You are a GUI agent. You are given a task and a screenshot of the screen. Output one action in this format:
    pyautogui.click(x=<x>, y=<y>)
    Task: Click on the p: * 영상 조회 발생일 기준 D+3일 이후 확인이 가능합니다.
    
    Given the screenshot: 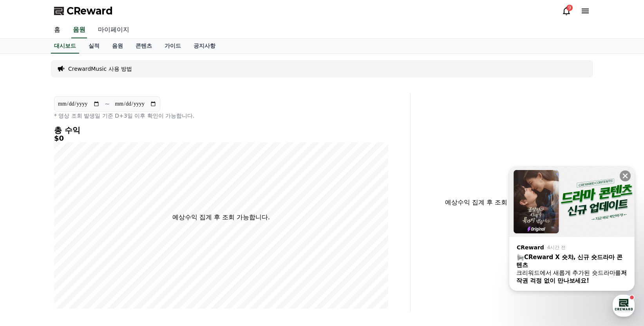 What is the action you would take?
    pyautogui.click(x=221, y=116)
    